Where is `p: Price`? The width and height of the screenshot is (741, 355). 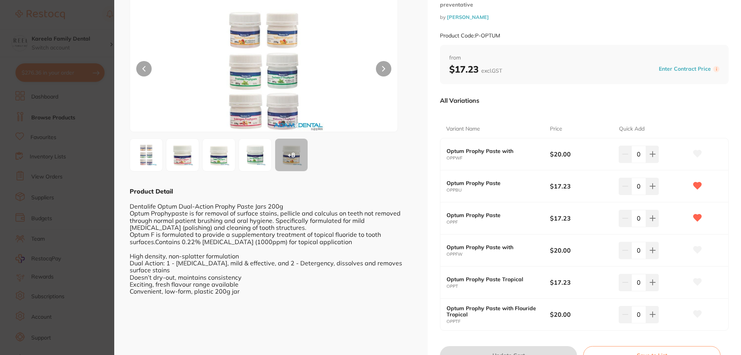
p: Price is located at coordinates (556, 129).